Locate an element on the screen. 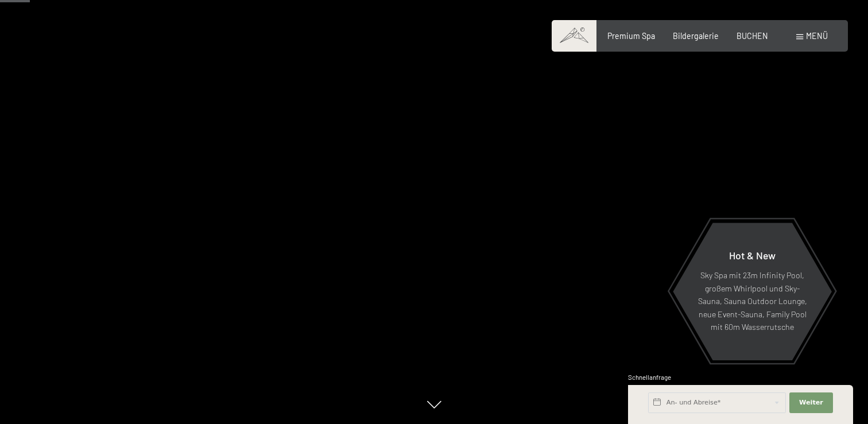  span: Bildergalerie is located at coordinates (696, 35).